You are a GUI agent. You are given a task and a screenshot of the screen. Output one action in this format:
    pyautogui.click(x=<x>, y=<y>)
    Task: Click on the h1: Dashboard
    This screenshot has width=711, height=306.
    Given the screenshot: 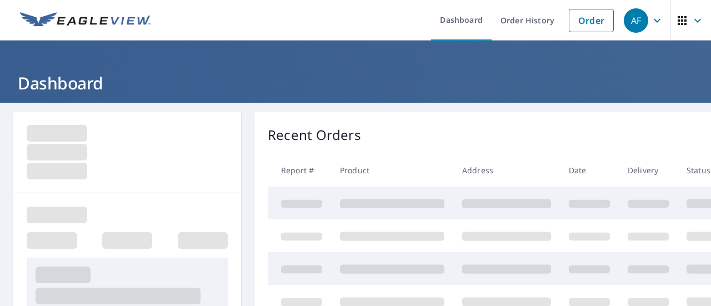 What is the action you would take?
    pyautogui.click(x=356, y=83)
    